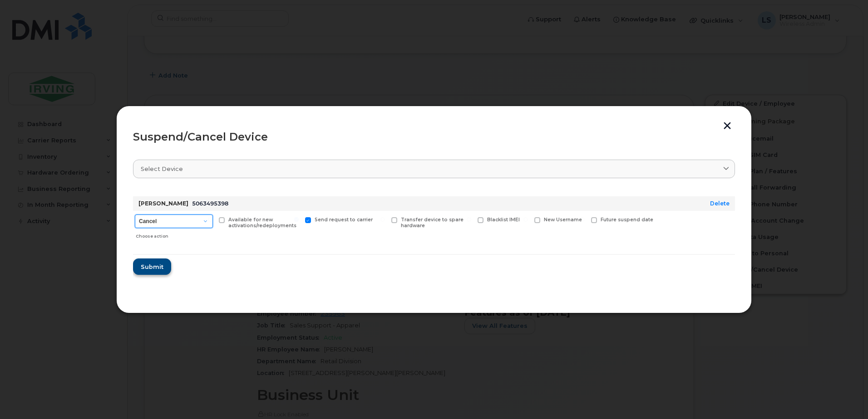 The width and height of the screenshot is (868, 419). Describe the element at coordinates (152, 266) in the screenshot. I see `button: Submit` at that location.